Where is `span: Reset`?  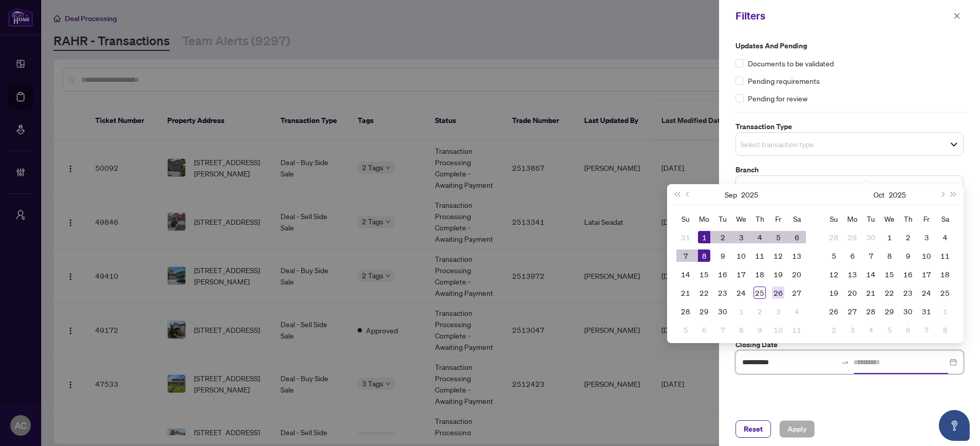 span: Reset is located at coordinates (753, 429).